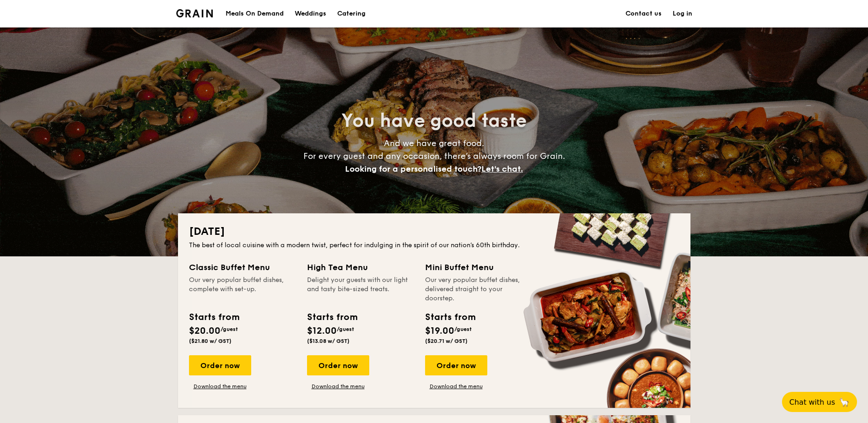 The height and width of the screenshot is (423, 868). What do you see at coordinates (195, 13) in the screenshot?
I see `a: Logotype` at bounding box center [195, 13].